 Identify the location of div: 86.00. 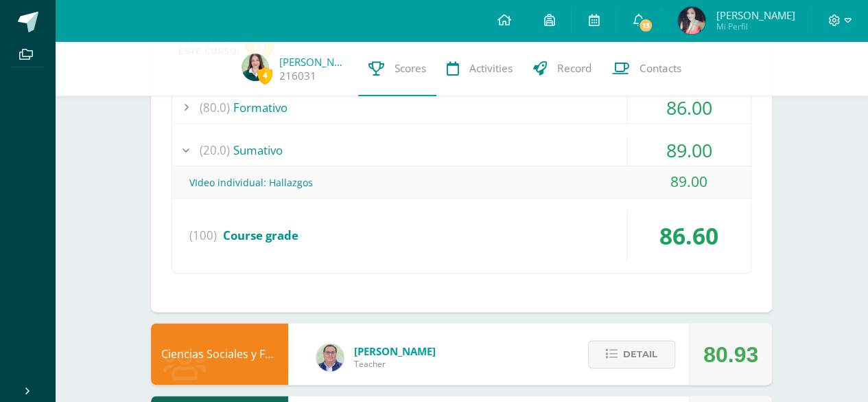
(689, 107).